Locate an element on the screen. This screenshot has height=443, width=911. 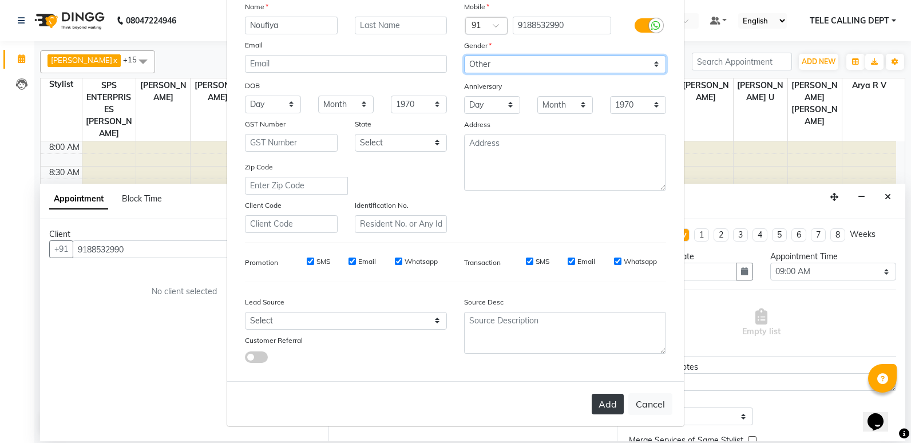
label: Customer Referral is located at coordinates (274, 341).